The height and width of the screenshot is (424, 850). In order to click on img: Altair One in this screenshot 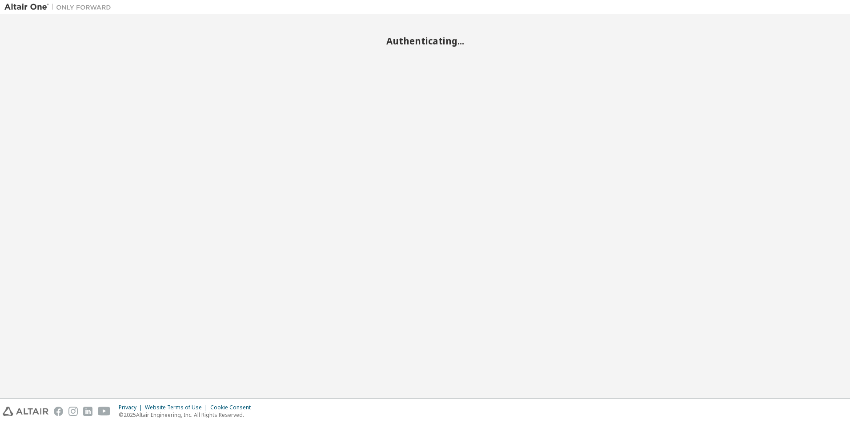, I will do `click(60, 7)`.